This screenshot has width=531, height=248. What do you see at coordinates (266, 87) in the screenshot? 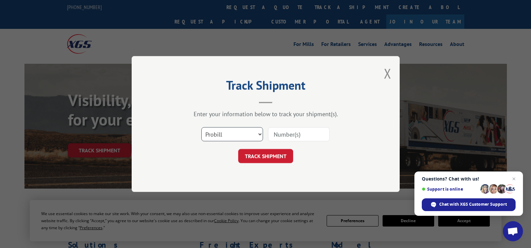
I see `h2: Track Shipment` at bounding box center [266, 87].